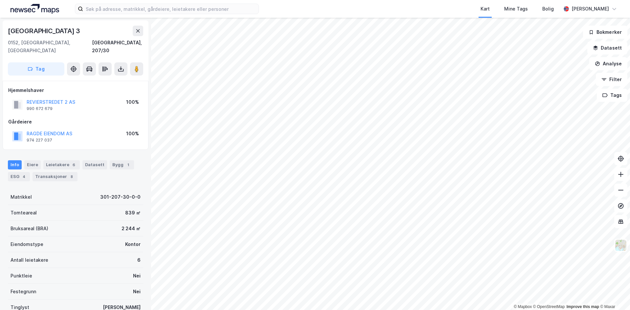  Describe the element at coordinates (72, 177) in the screenshot. I see `div: 8` at that location.